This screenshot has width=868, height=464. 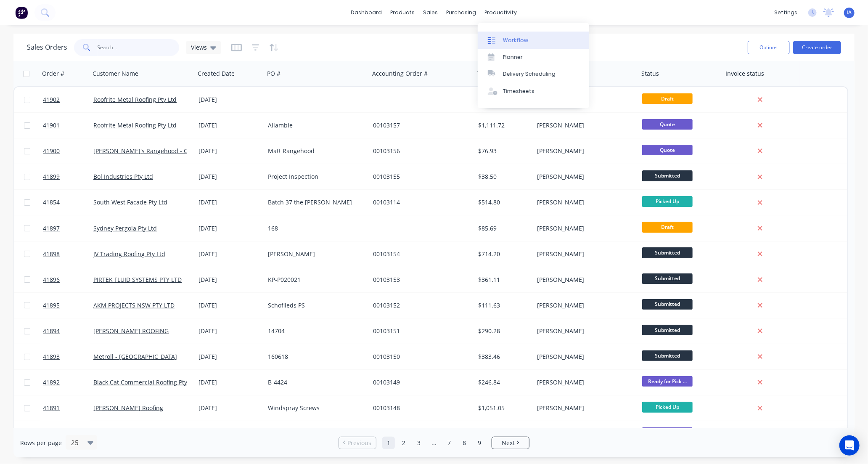 I want to click on div: Schofileds PS, so click(x=314, y=305).